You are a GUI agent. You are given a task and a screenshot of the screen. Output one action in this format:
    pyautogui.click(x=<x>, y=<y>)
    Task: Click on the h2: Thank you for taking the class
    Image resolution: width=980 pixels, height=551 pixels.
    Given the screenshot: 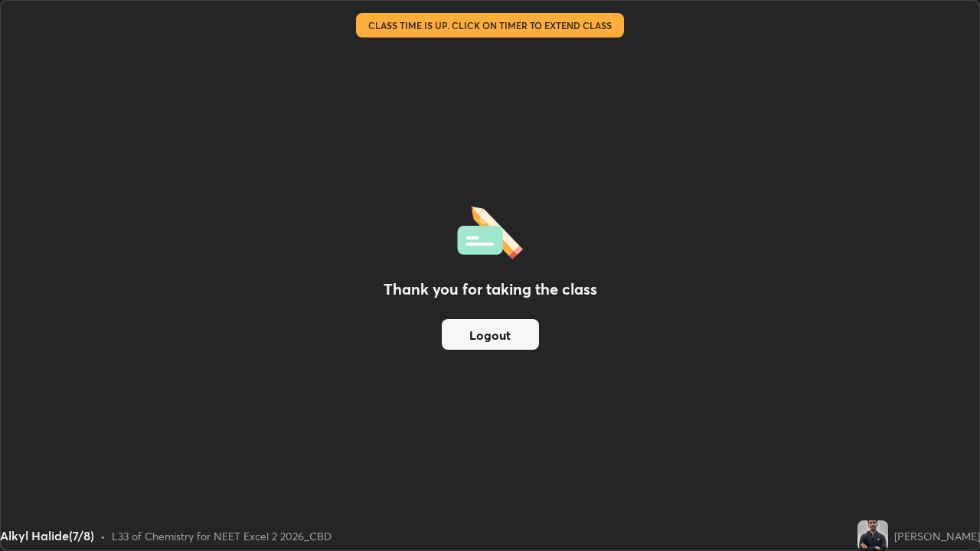 What is the action you would take?
    pyautogui.click(x=490, y=289)
    